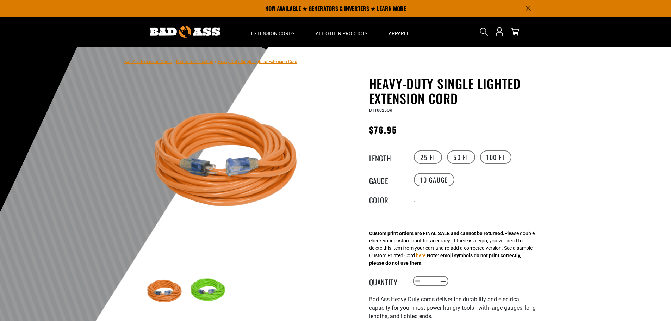  I want to click on span: Extension Cords, so click(273, 33).